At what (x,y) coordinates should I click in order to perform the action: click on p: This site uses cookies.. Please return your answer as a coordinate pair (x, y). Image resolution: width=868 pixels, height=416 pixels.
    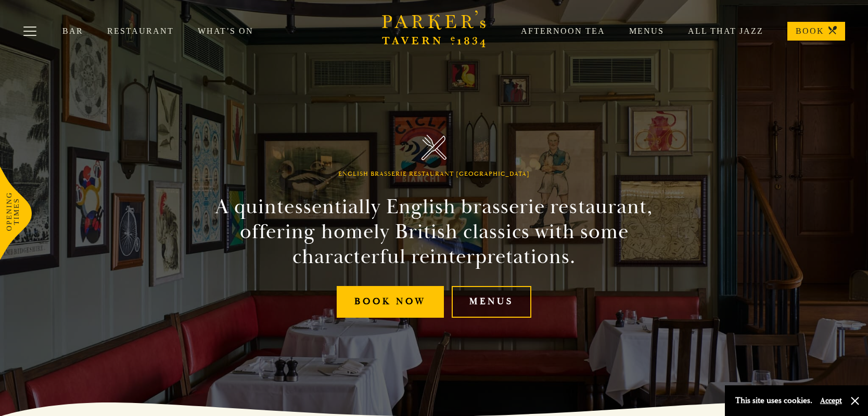
    Looking at the image, I should click on (774, 400).